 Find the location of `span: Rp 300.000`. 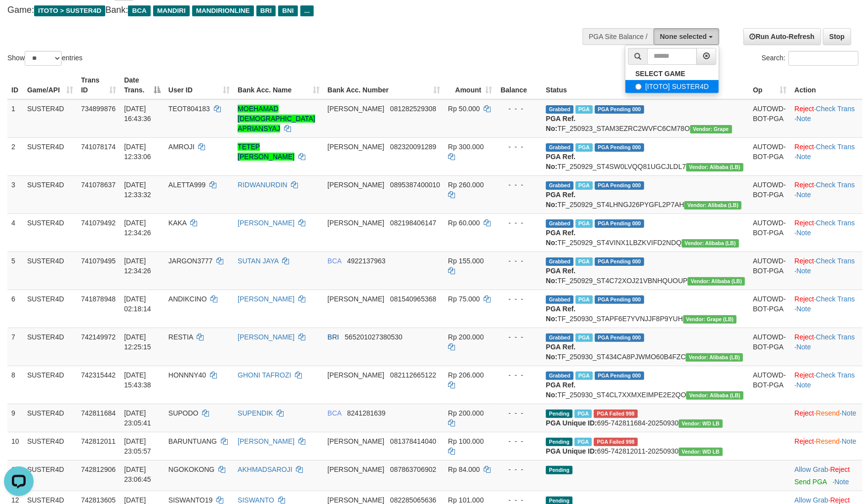

span: Rp 300.000 is located at coordinates (466, 147).